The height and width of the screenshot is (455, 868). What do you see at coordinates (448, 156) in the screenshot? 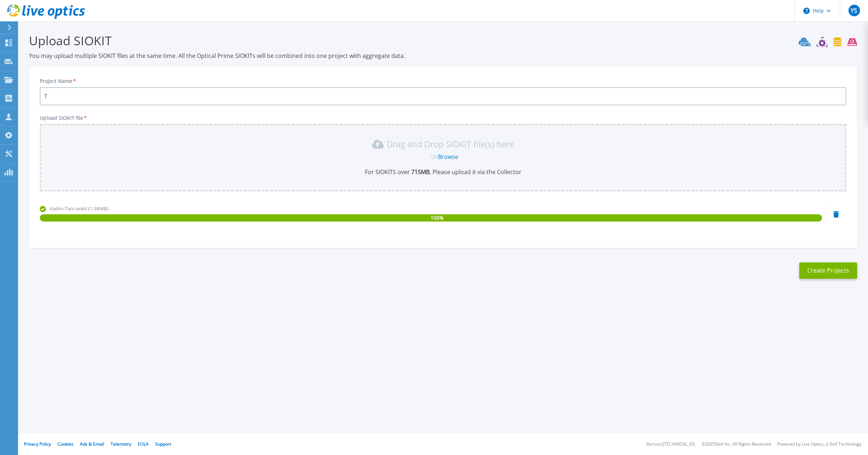
I see `a: Browse` at bounding box center [448, 156].